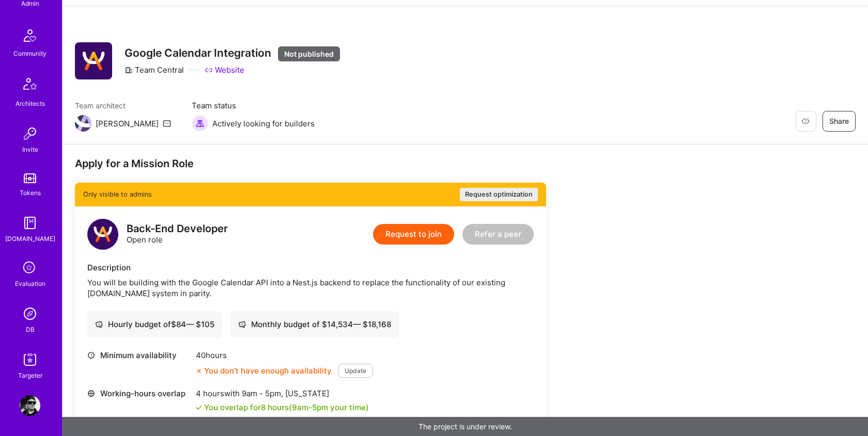 Image resolution: width=868 pixels, height=436 pixels. I want to click on i: icon SelectionTeam, so click(30, 268).